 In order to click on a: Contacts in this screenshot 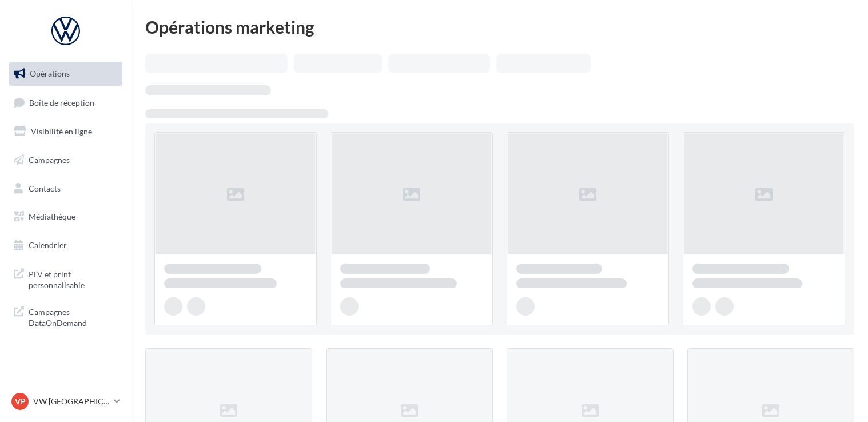, I will do `click(66, 189)`.